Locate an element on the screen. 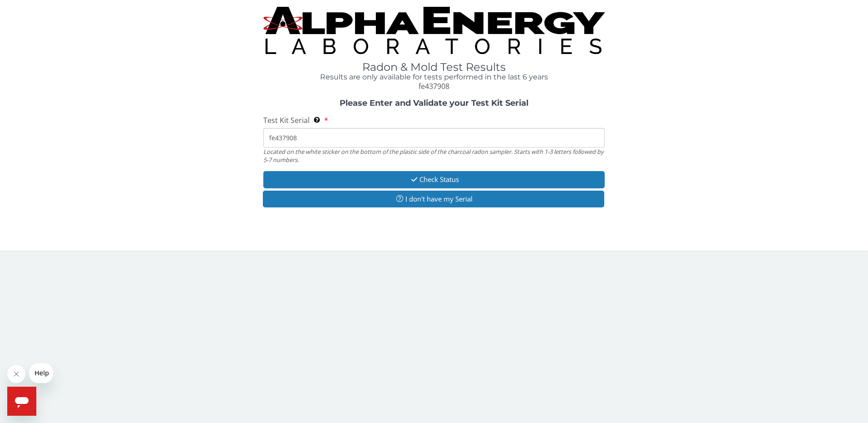  div: Located on the white sticker on the bottom of the plastic side of the charcoal radon sampler. Sta... is located at coordinates (434, 156).